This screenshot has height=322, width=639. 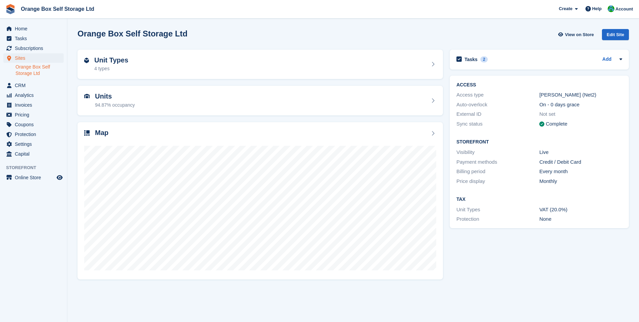 I want to click on div: Every month, so click(x=581, y=171).